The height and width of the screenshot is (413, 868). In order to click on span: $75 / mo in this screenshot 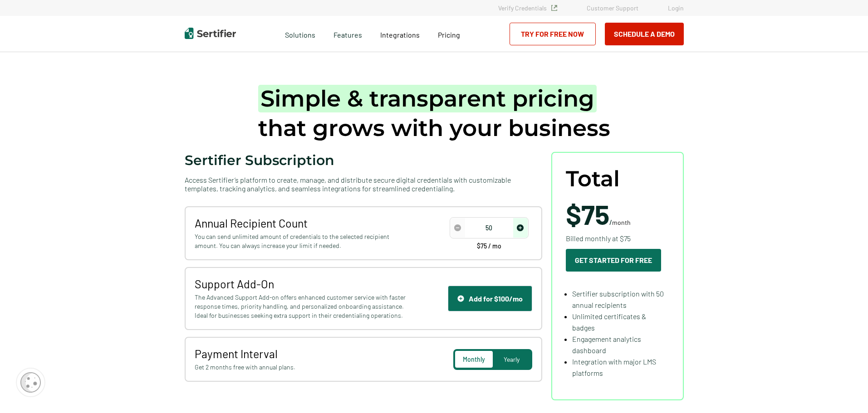, I will do `click(489, 246)`.